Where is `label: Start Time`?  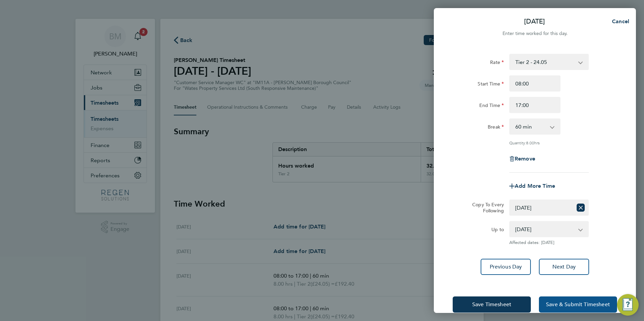
label: Start Time is located at coordinates (491, 85).